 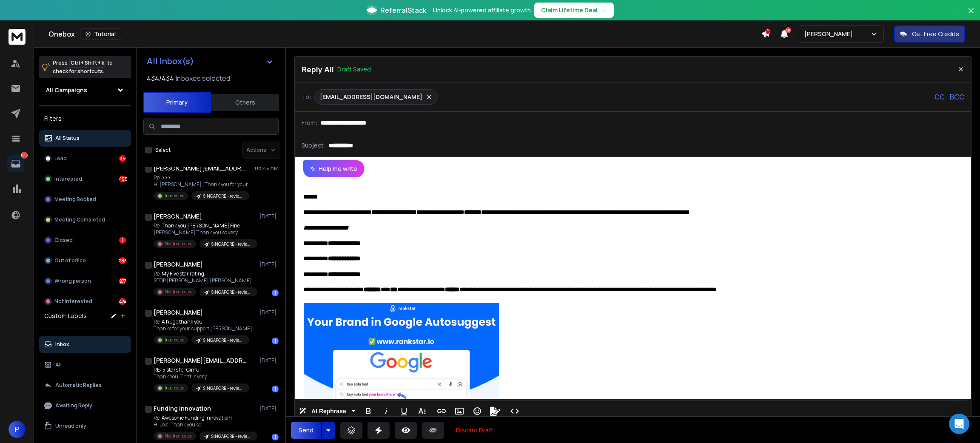 I want to click on button: Inbox, so click(x=85, y=345).